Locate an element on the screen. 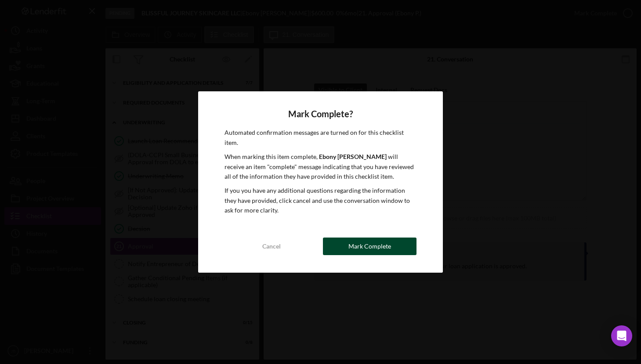 Image resolution: width=641 pixels, height=364 pixels. p: When marking this item complete, will receive an item "complete" message indicating that you have... is located at coordinates (321, 167).